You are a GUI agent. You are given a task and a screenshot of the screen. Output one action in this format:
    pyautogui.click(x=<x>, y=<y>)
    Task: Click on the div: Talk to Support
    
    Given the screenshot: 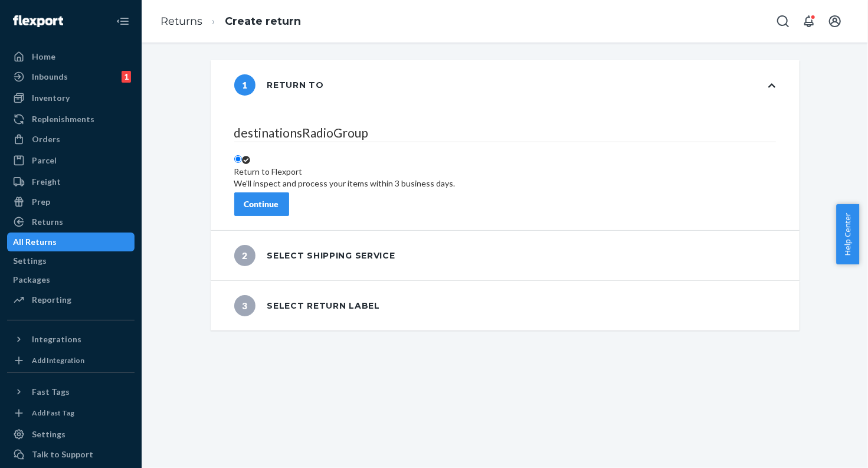 What is the action you would take?
    pyautogui.click(x=63, y=455)
    